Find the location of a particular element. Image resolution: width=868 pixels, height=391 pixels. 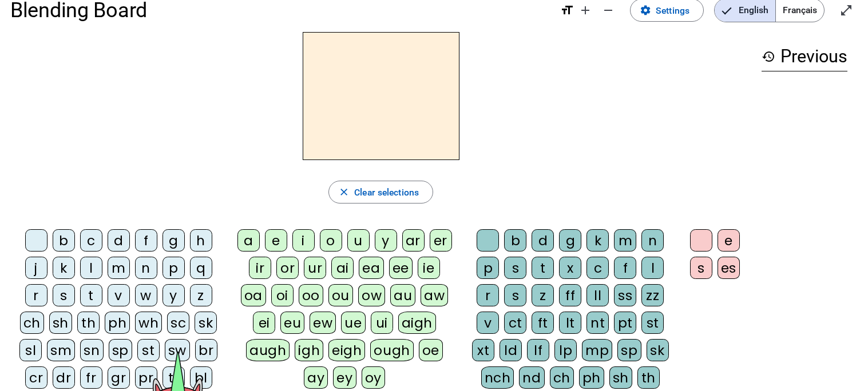

div: zz is located at coordinates (653, 295).